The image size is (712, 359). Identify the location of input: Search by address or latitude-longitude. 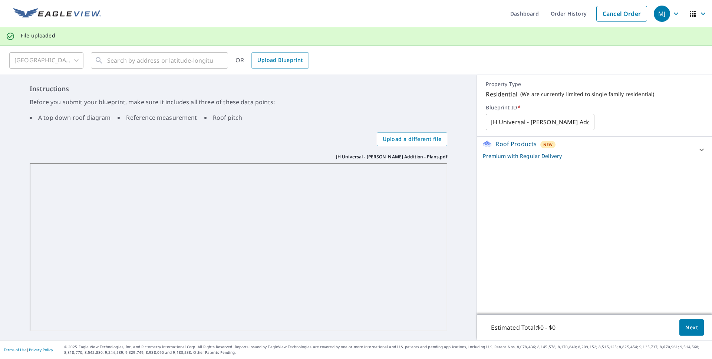
(160, 60).